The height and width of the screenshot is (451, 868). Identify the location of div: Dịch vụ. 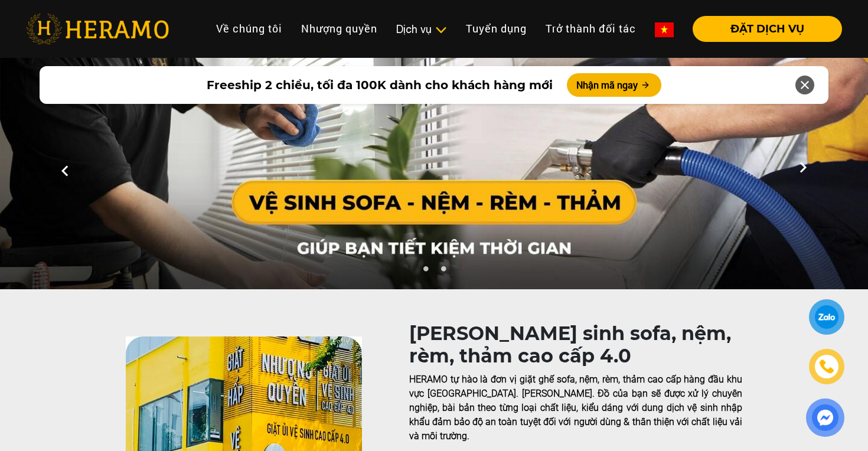
(422, 29).